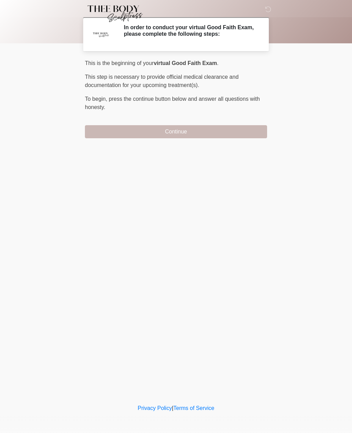 Image resolution: width=352 pixels, height=433 pixels. What do you see at coordinates (190, 47) in the screenshot?
I see `p: Please connect to Wi-Fi now` at bounding box center [190, 47].